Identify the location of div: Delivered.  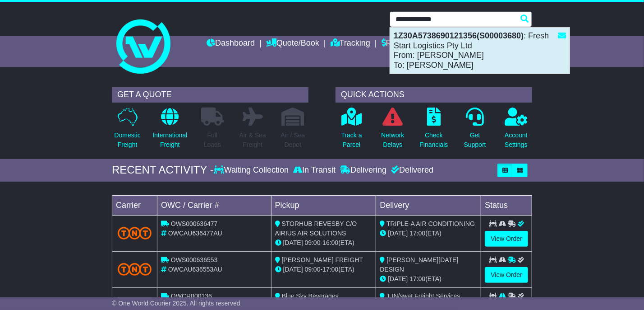
(411, 170).